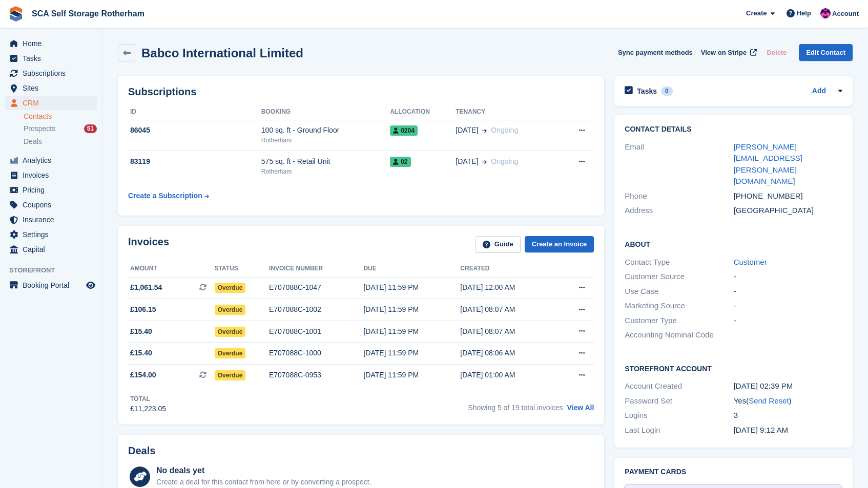 The height and width of the screenshot is (488, 868). What do you see at coordinates (761, 430) in the screenshot?
I see `time: 2025-05-16 08:12:35 UTC` at bounding box center [761, 430].